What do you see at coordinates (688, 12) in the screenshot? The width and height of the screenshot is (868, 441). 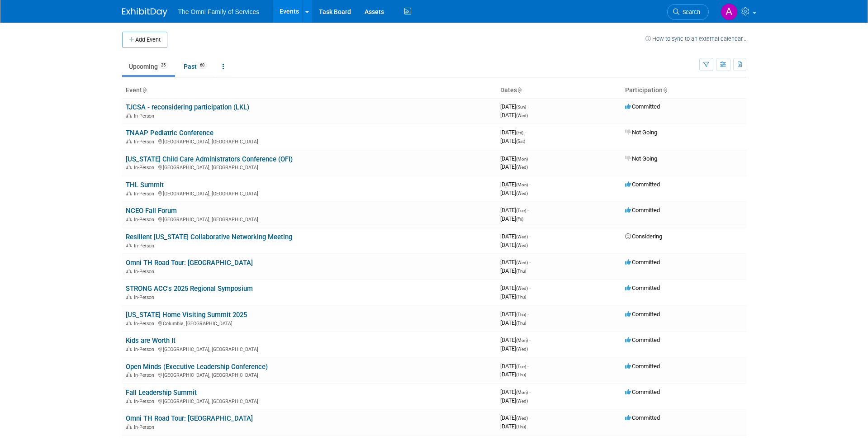 I see `a: Search` at bounding box center [688, 12].